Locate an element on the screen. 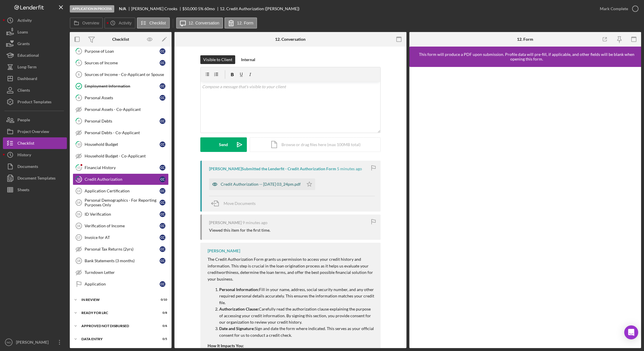 The width and height of the screenshot is (644, 351). tspan: 8 is located at coordinates (79, 97).